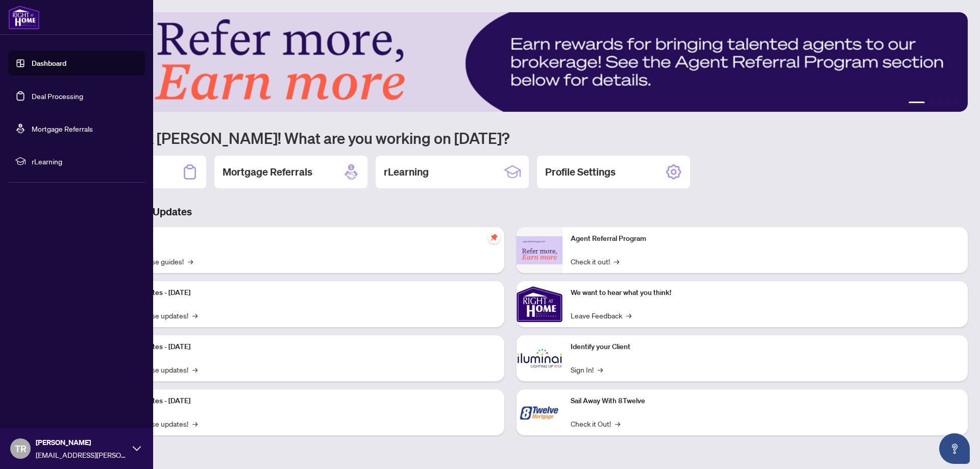 This screenshot has width=980, height=469. I want to click on a: Leave Feedback→, so click(601, 315).